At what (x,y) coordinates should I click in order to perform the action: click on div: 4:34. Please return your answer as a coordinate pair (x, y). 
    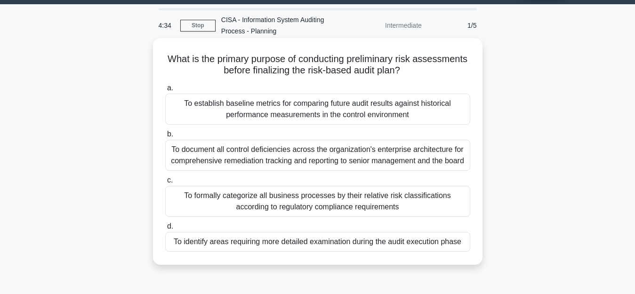
    Looking at the image, I should click on (167, 25).